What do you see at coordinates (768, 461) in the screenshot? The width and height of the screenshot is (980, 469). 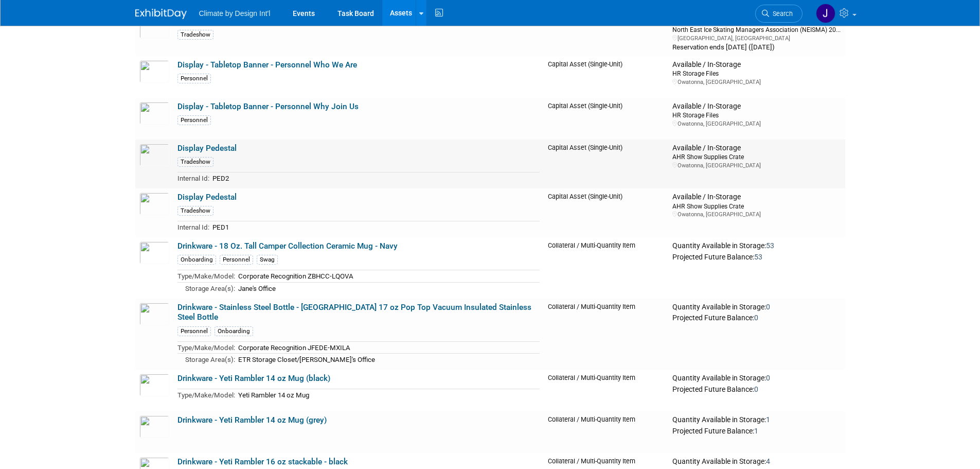 I see `span: 4` at bounding box center [768, 461].